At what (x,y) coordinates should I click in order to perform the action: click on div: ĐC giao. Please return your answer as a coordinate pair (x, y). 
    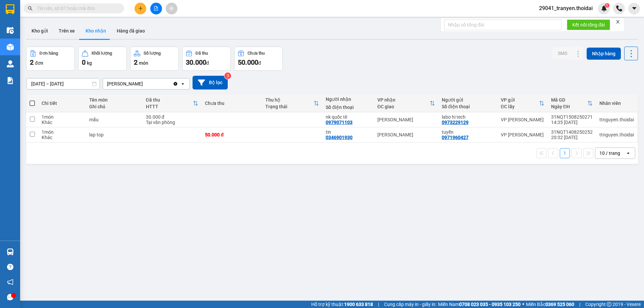
    Looking at the image, I should click on (403, 107).